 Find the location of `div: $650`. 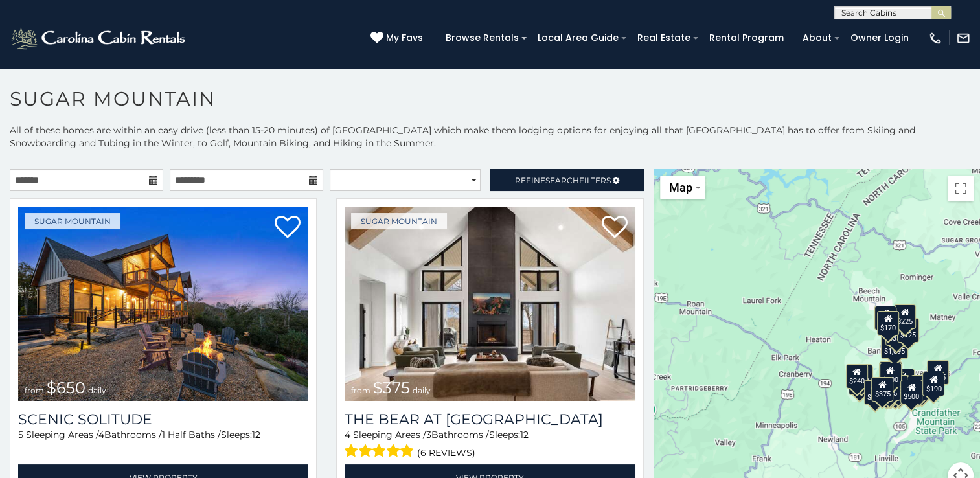

div: $650 is located at coordinates (875, 392).